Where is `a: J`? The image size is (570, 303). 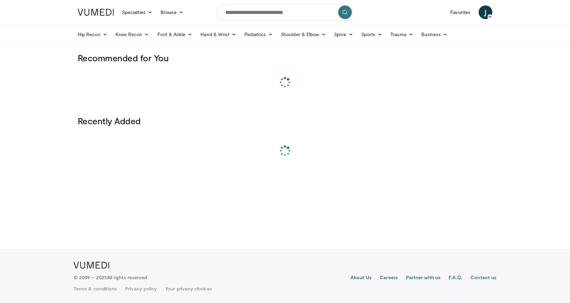
a: J is located at coordinates (485, 12).